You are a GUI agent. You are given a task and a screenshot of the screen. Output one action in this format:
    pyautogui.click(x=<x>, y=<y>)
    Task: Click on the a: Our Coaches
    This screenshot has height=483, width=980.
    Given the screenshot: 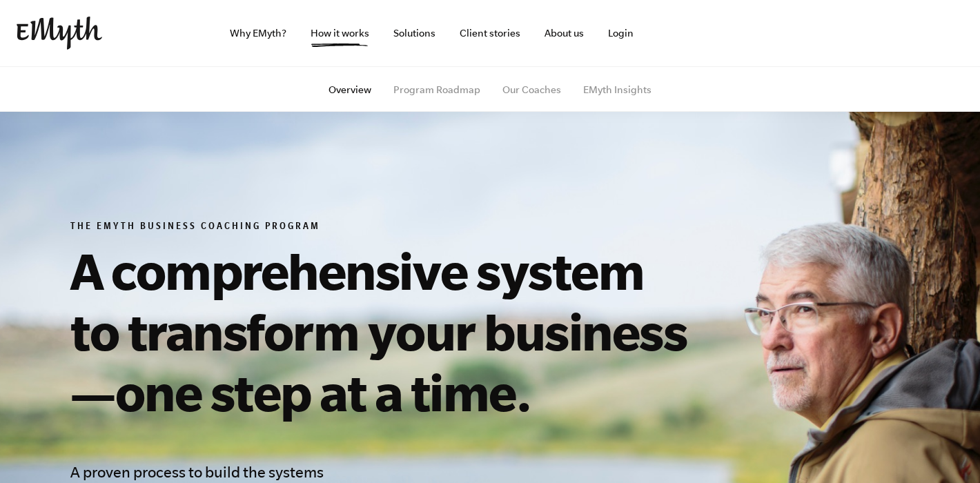 What is the action you would take?
    pyautogui.click(x=531, y=90)
    